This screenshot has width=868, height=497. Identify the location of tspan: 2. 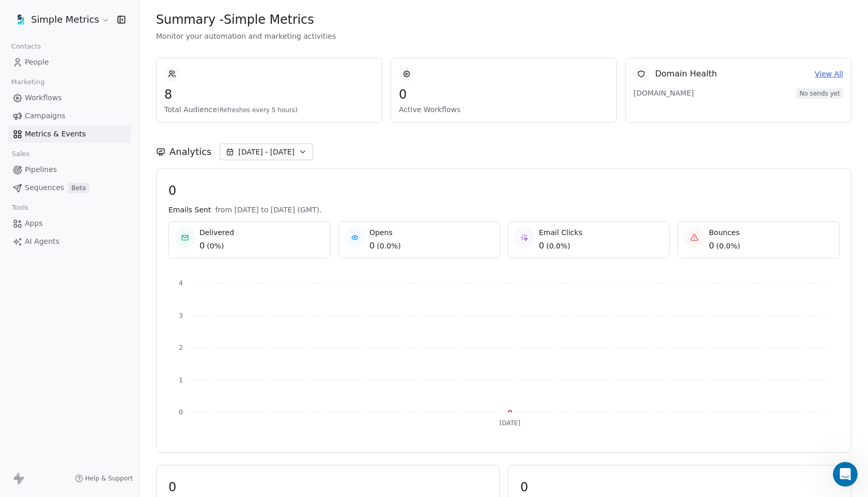
(181, 348).